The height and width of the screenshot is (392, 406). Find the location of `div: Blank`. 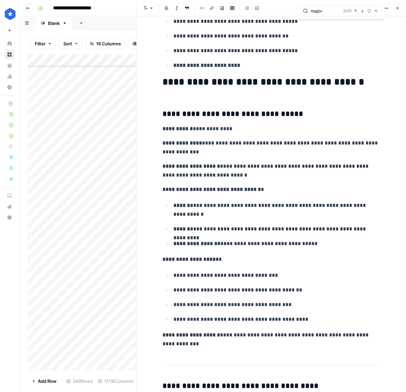

div: Blank is located at coordinates (54, 23).